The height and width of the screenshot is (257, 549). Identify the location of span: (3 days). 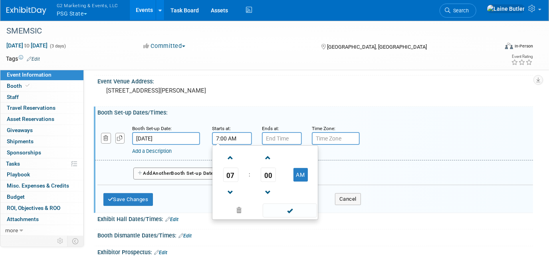
(58, 46).